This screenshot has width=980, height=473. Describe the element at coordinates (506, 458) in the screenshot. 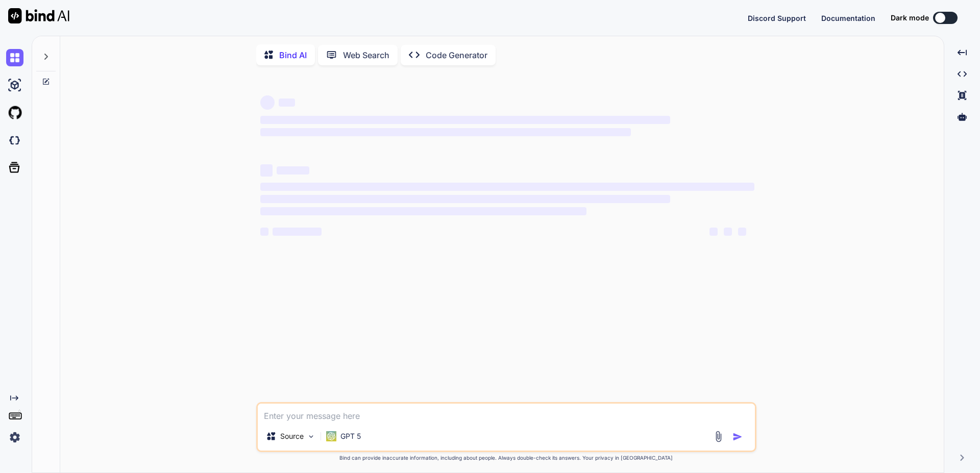

I see `p: Bind can provide inaccurate information, including about people. Always double-check its answers....` at that location.